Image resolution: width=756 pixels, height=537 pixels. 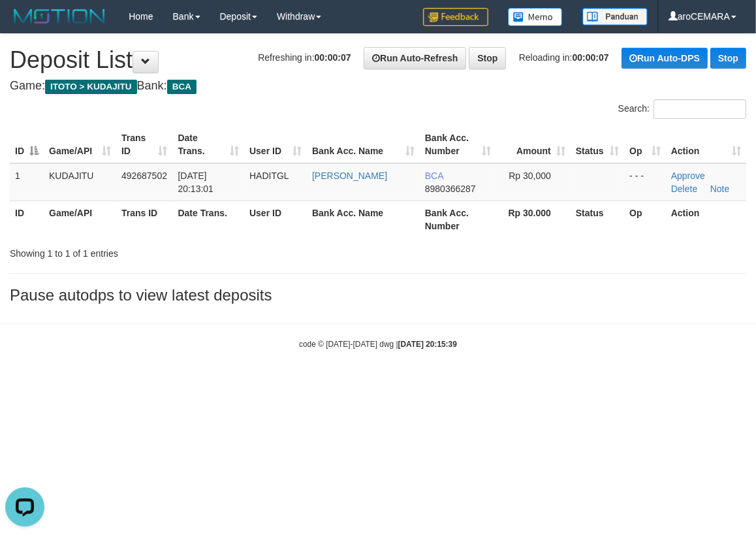 I want to click on th: User ID: activate to sort column ascending, so click(x=276, y=144).